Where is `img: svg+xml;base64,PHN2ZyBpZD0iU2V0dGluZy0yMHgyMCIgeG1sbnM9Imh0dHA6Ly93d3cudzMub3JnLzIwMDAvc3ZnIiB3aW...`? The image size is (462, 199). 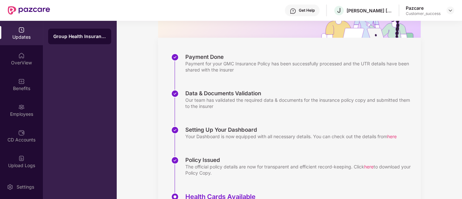
img: svg+xml;base64,PHN2ZyBpZD0iU2V0dGluZy0yMHgyMCIgeG1sbnM9Imh0dHA6Ly93d3cudzMub3JnLzIwMDAvc3ZnIiB3aW... is located at coordinates (10, 187).